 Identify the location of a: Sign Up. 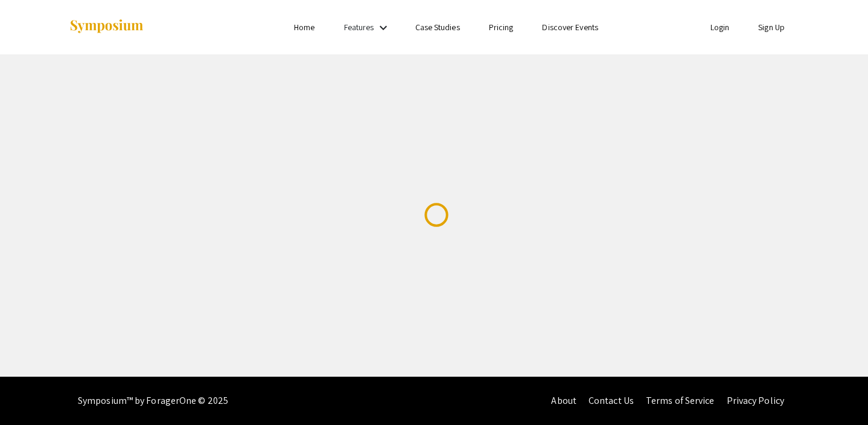
(772, 28).